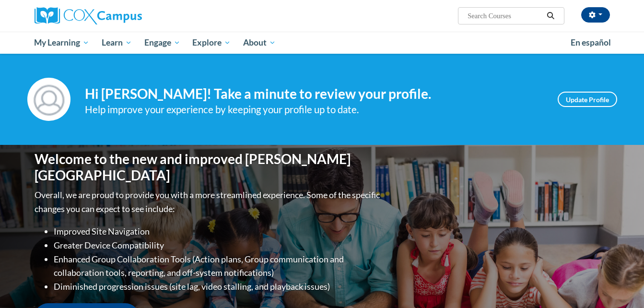 The width and height of the screenshot is (644, 308). I want to click on span: My Learning, so click(62, 43).